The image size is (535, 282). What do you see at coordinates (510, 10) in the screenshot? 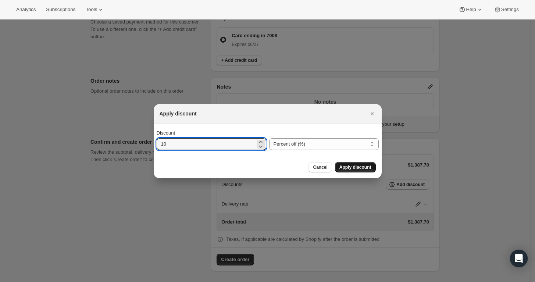
I see `span: Settings` at bounding box center [510, 10].